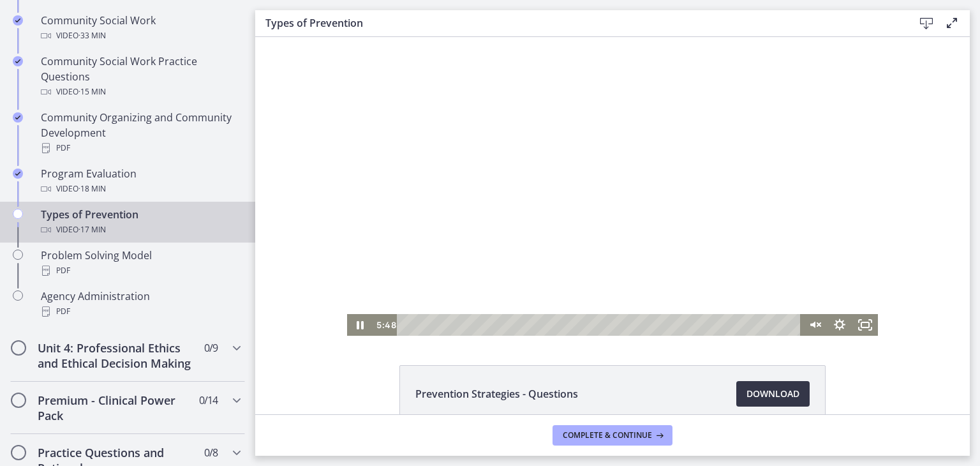 This screenshot has width=980, height=466. What do you see at coordinates (92, 92) in the screenshot?
I see `span: · 15 min` at bounding box center [92, 92].